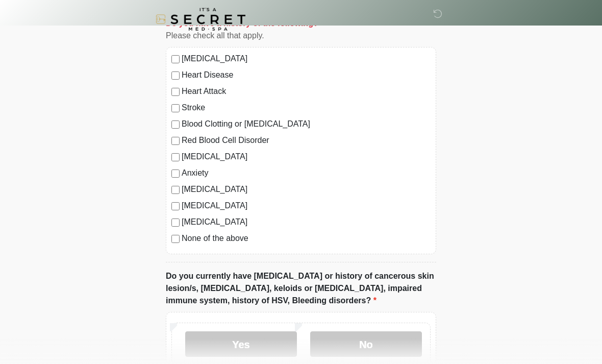 The width and height of the screenshot is (602, 364). I want to click on input: Anxiety, so click(176, 174).